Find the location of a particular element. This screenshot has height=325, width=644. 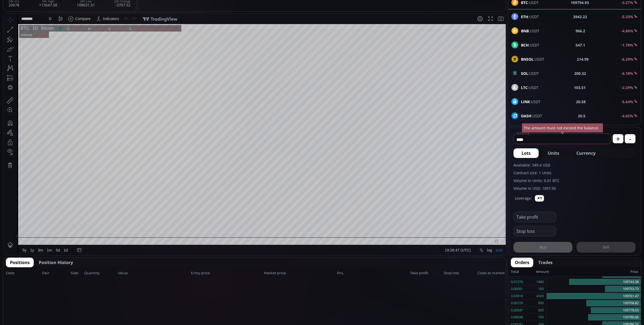

b: -6.20% is located at coordinates (627, 59).